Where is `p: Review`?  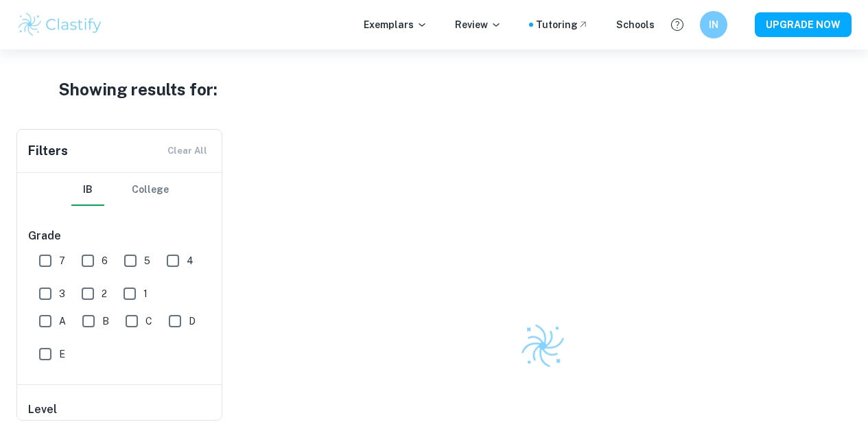 p: Review is located at coordinates (478, 25).